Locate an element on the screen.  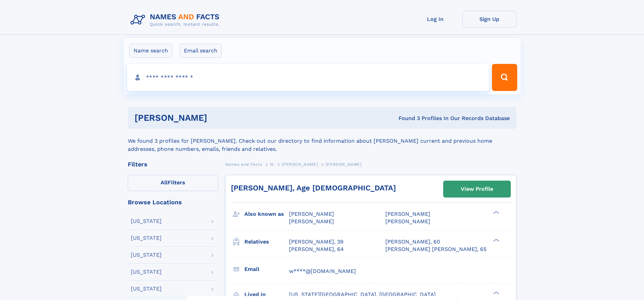
div: View Profile is located at coordinates (477, 189).